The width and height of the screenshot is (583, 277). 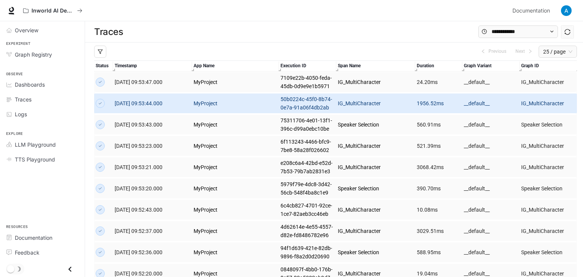 What do you see at coordinates (308, 125) in the screenshot?
I see `a: 75311706-4e01-13f1-396c-d99a0ebc10be` at bounding box center [308, 125].